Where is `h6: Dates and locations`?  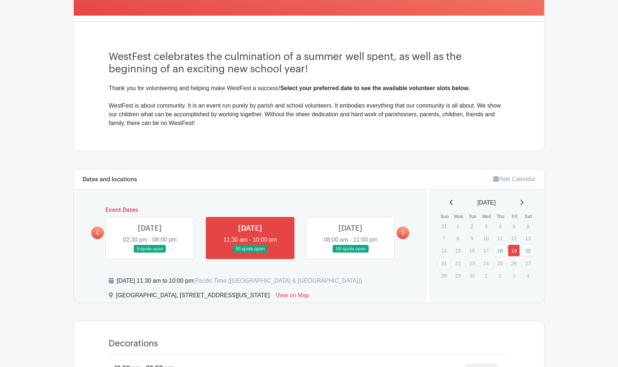
h6: Dates and locations is located at coordinates (110, 179).